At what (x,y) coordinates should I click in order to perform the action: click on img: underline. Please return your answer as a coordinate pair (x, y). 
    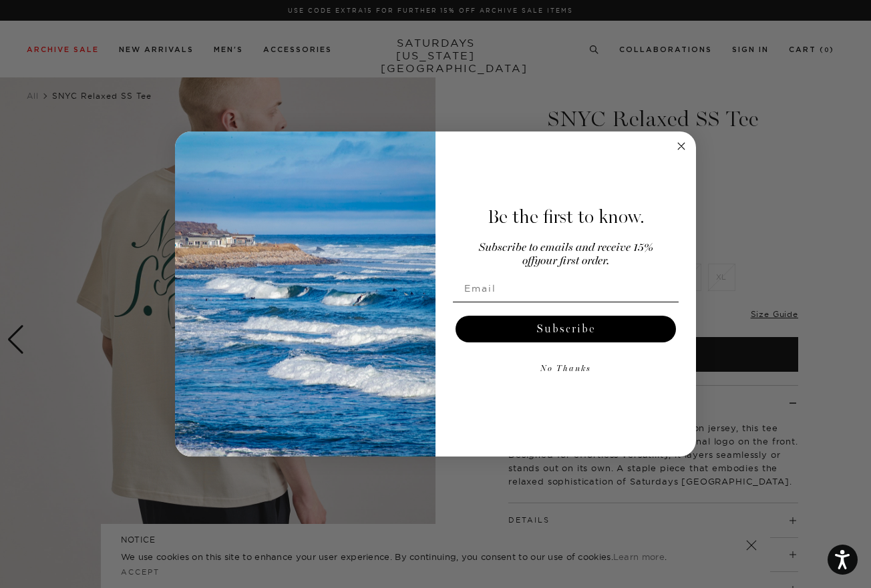
    Looking at the image, I should click on (566, 302).